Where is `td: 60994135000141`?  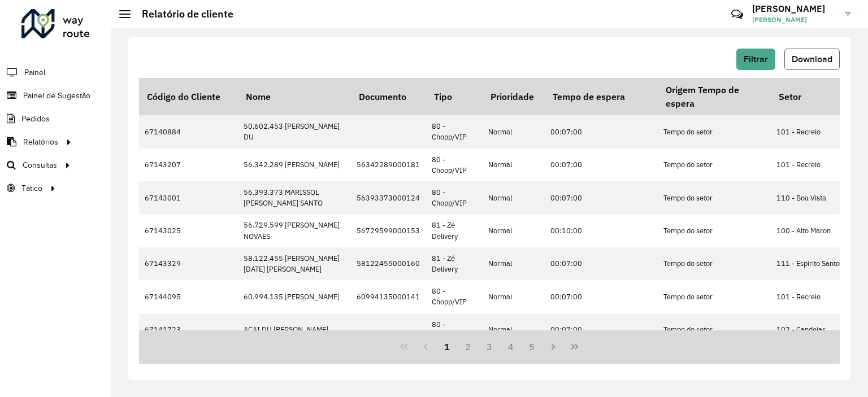 td: 60994135000141 is located at coordinates (388, 297).